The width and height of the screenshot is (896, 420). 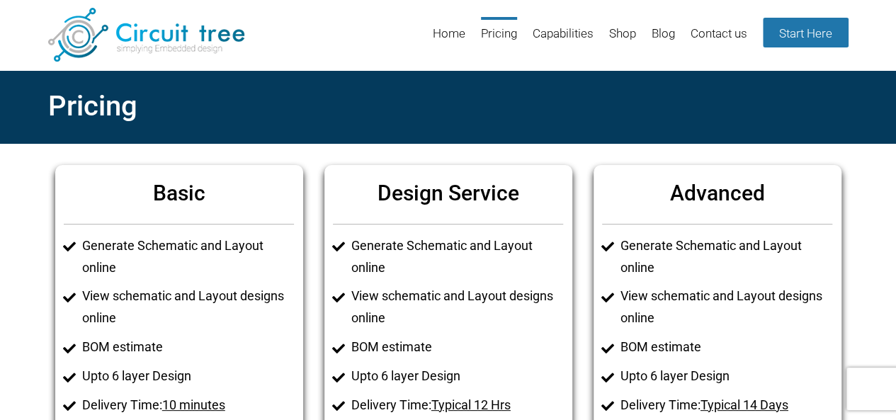 I want to click on h6: Basic, so click(x=179, y=193).